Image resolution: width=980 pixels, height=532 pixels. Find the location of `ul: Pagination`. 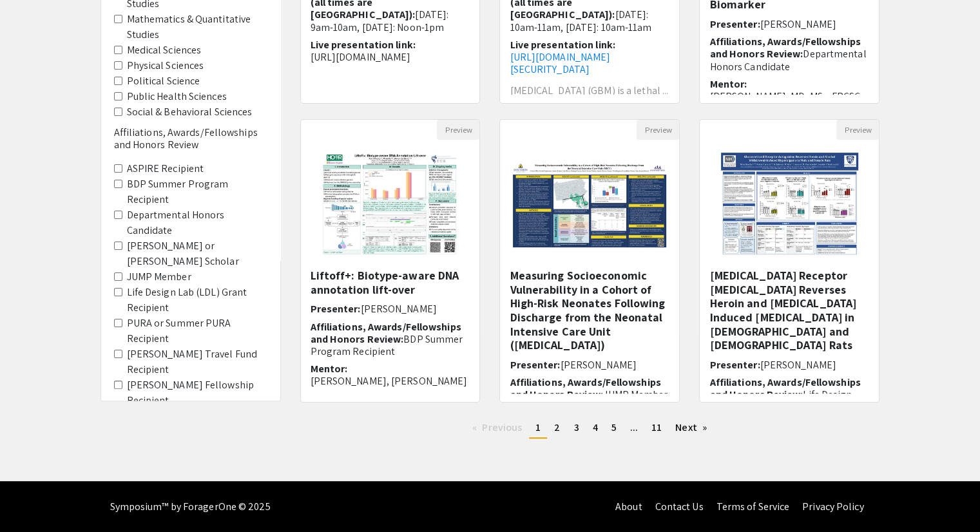

ul: Pagination is located at coordinates (591, 429).